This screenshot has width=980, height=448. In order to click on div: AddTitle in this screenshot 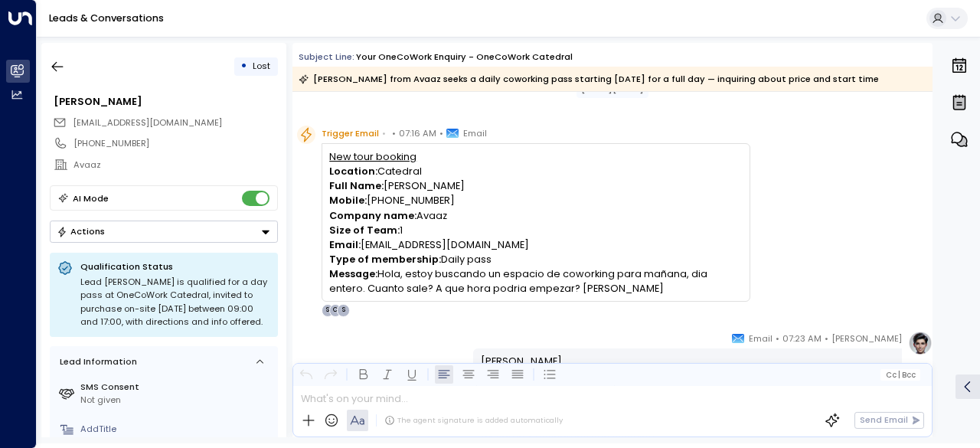, I will do `click(176, 429)`.